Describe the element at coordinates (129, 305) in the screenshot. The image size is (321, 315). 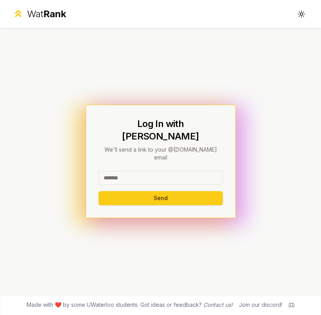
I see `span: Made with ❤️ by some UWaterloo students. Got ideas or feedback?` at that location.